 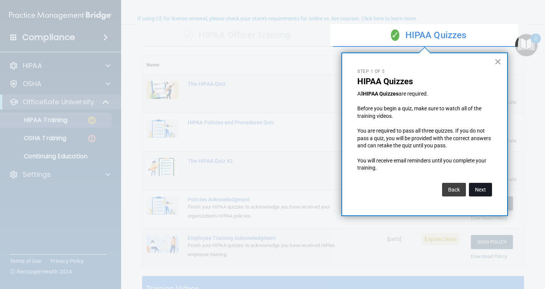 What do you see at coordinates (425, 112) in the screenshot?
I see `p: Before you begin a quiz, make sure to watch all of the training videos.` at bounding box center [425, 112].